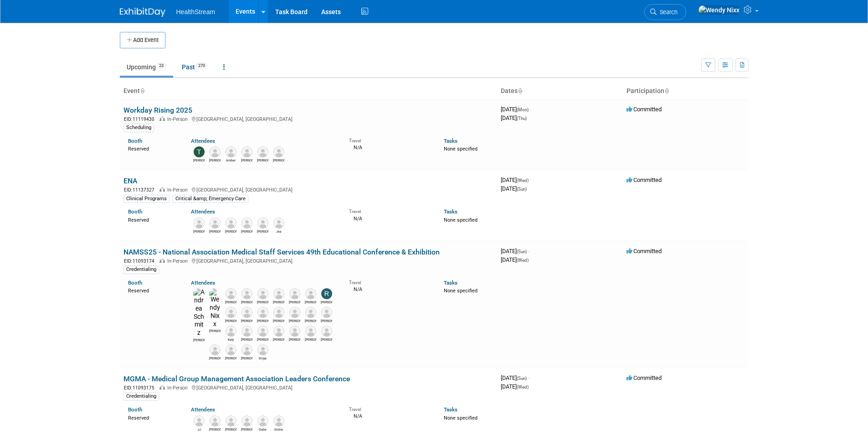 The height and width of the screenshot is (431, 868). I want to click on div: Kimberly Pantoja, so click(246, 231).